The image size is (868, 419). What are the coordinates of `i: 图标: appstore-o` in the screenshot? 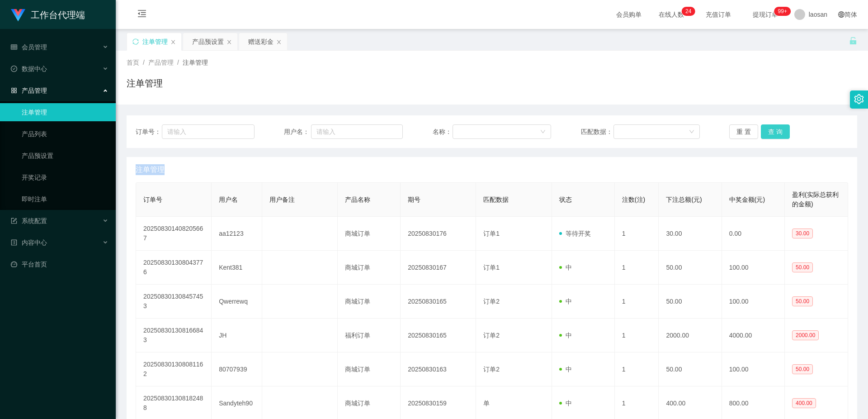 It's located at (14, 90).